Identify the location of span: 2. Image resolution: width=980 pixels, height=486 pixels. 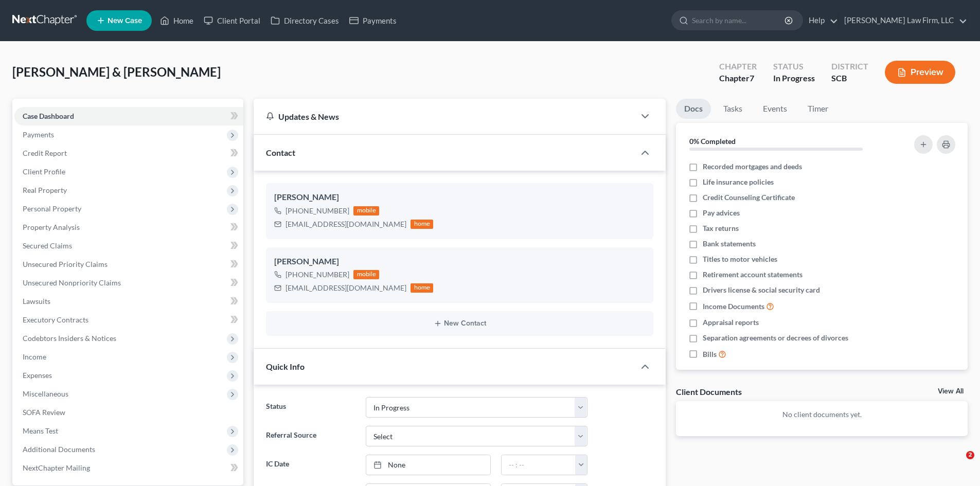
(970, 455).